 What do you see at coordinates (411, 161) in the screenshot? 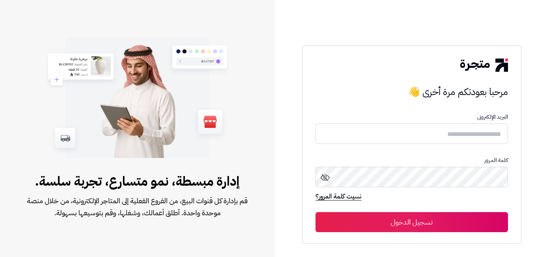
I see `p: كلمة المرور` at bounding box center [411, 161].